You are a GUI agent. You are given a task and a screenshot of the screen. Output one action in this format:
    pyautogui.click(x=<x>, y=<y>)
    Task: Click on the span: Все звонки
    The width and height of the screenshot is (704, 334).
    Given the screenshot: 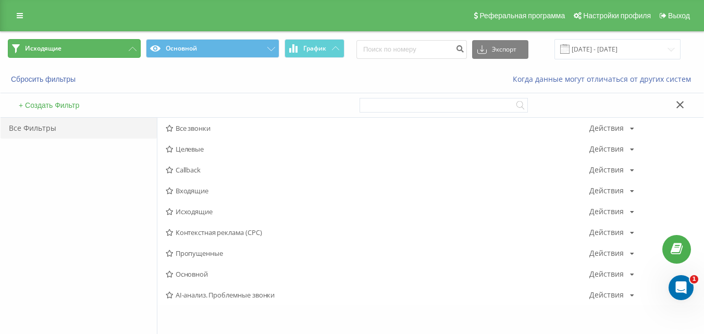 What is the action you would take?
    pyautogui.click(x=377, y=128)
    